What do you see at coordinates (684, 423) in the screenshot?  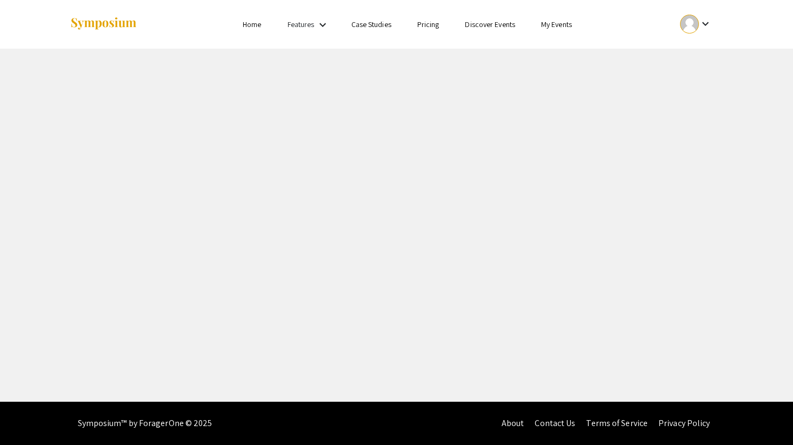 I see `a: Privacy Policy` at bounding box center [684, 423].